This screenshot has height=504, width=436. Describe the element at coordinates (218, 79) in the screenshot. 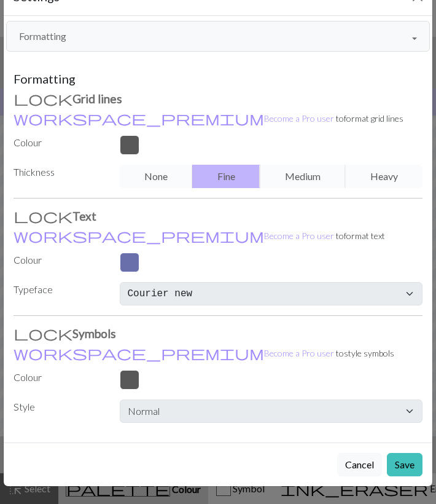

I see `h5: Formatting` at that location.